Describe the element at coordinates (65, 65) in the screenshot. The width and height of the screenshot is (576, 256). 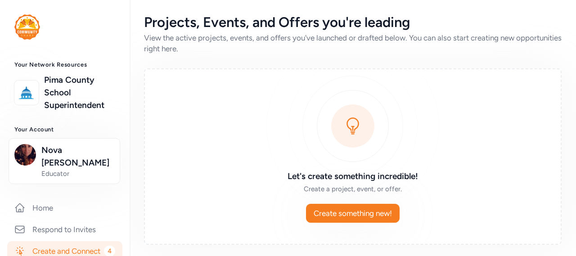
I see `h3: Your Network Resources` at that location.